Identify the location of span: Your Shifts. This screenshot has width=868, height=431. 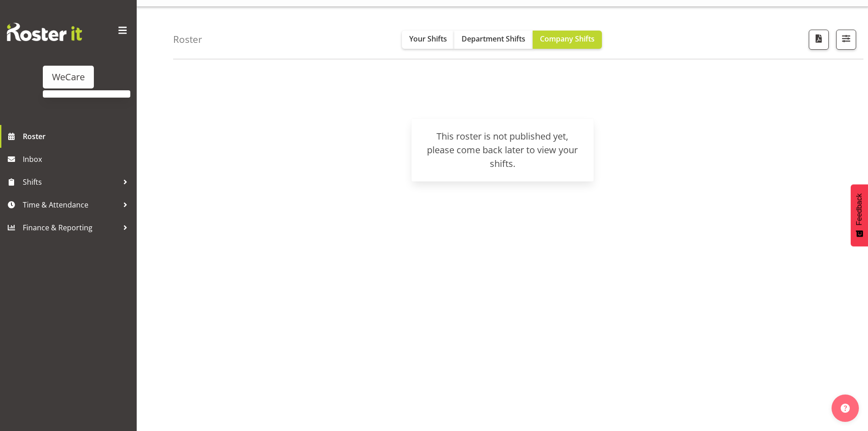
(428, 39).